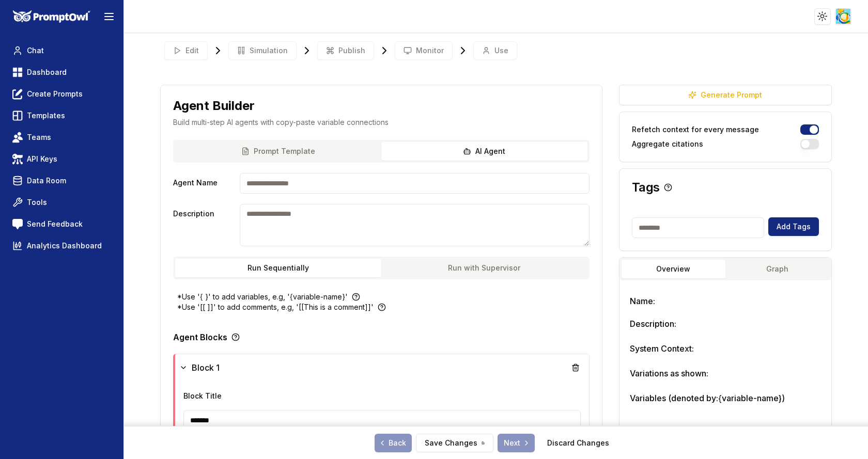 Image resolution: width=868 pixels, height=459 pixels. What do you see at coordinates (777, 269) in the screenshot?
I see `button: Graph` at bounding box center [777, 269].